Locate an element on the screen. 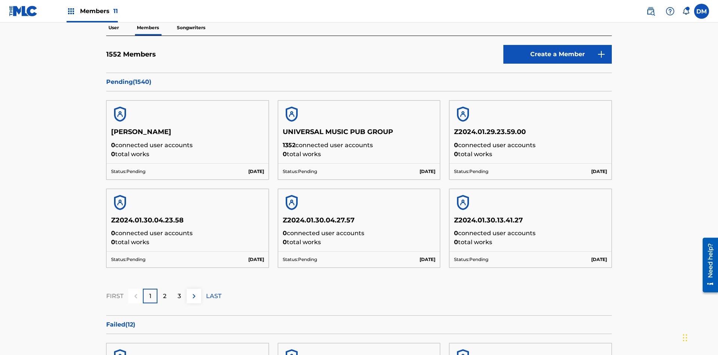 Image resolution: width=718 pixels, height=355 pixels. div: Open Resource Center is located at coordinates (13, 31).